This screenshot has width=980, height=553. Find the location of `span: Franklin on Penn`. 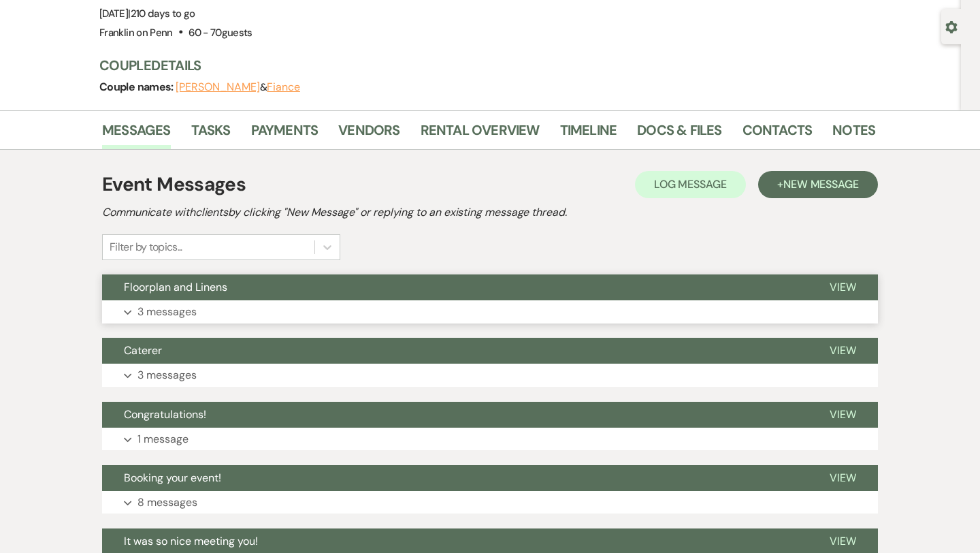

span: Franklin on Penn is located at coordinates (136, 33).